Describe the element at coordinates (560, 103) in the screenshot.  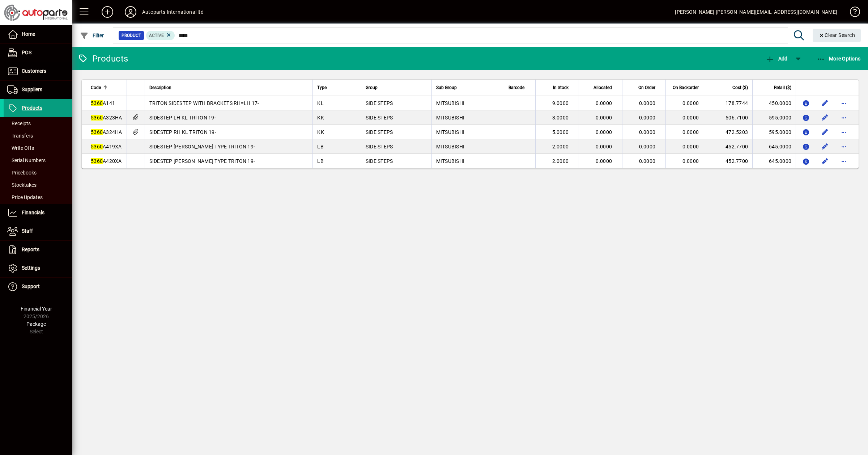
I see `span: 9.0000` at that location.